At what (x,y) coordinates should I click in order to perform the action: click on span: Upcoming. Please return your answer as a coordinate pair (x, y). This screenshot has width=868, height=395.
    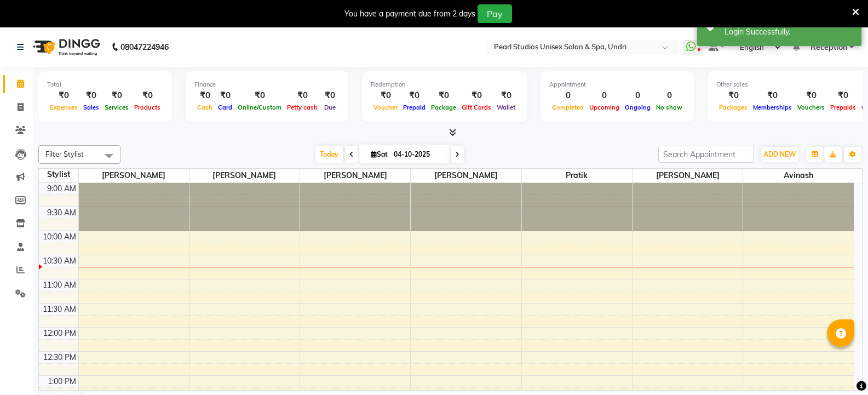
    Looking at the image, I should click on (604, 107).